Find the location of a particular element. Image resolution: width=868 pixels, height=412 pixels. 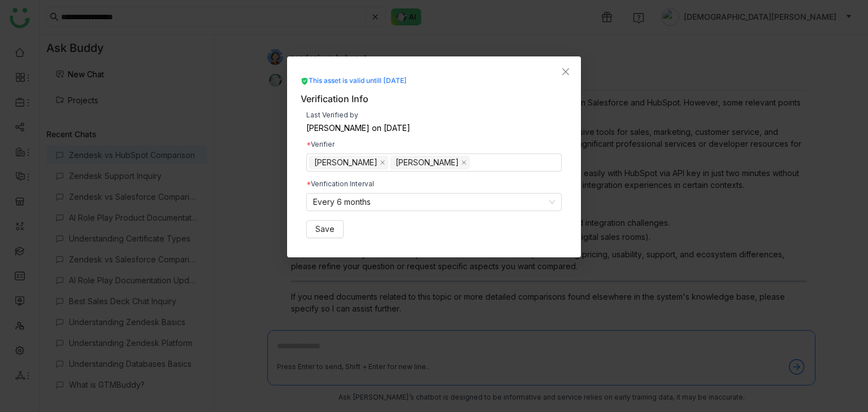

button: Close is located at coordinates (565, 72).